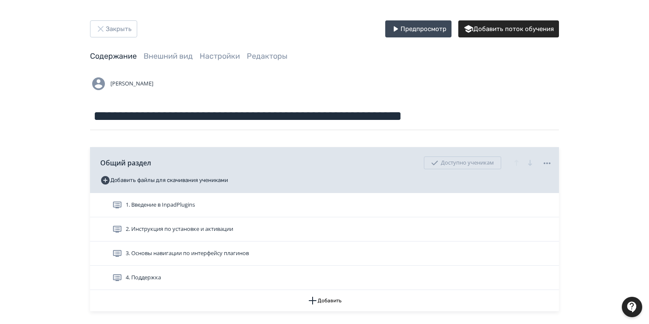 Image resolution: width=649 pixels, height=324 pixels. I want to click on a: Внешний вид, so click(168, 56).